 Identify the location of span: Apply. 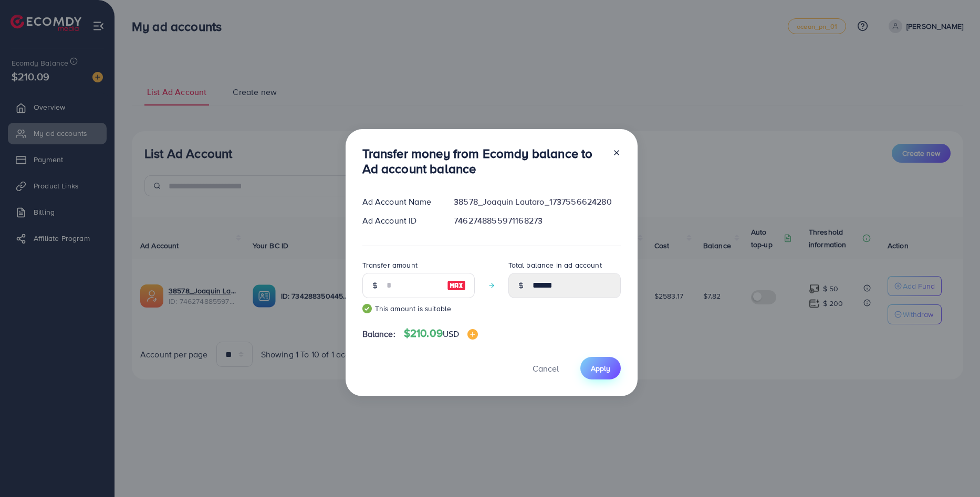
(600, 369).